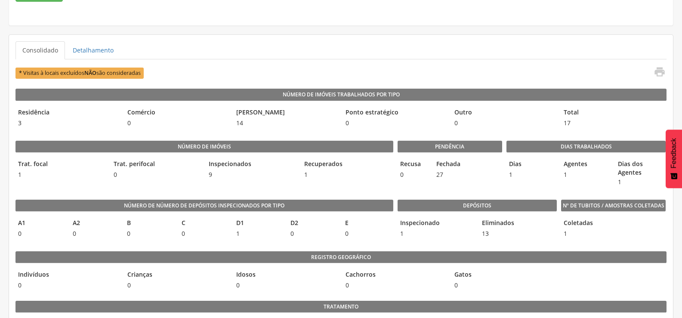  I want to click on span: Feedback, so click(674, 153).